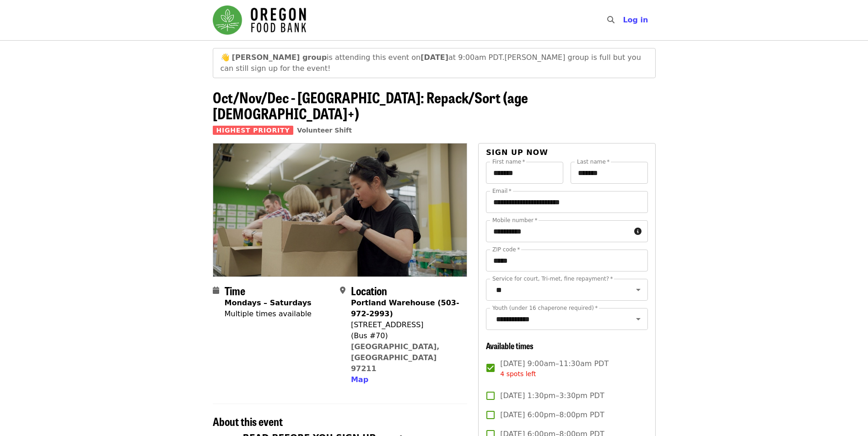  I want to click on div: (Bus #70), so click(406, 336).